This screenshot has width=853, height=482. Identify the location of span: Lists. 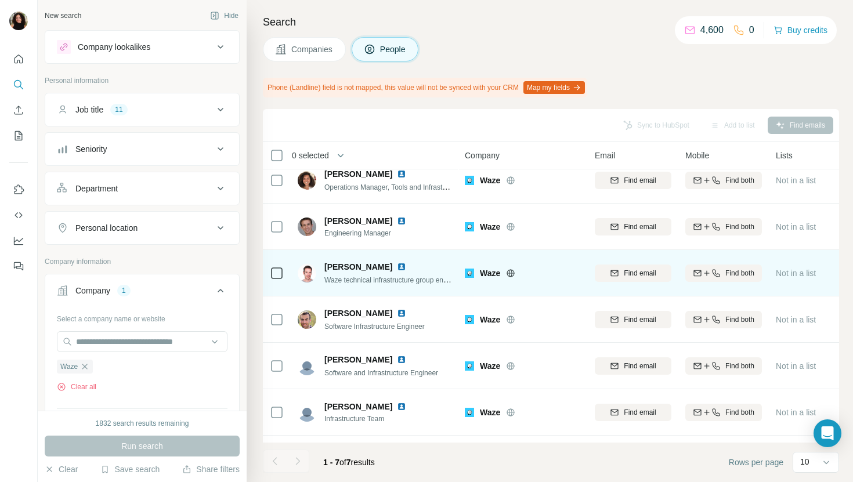
(784, 156).